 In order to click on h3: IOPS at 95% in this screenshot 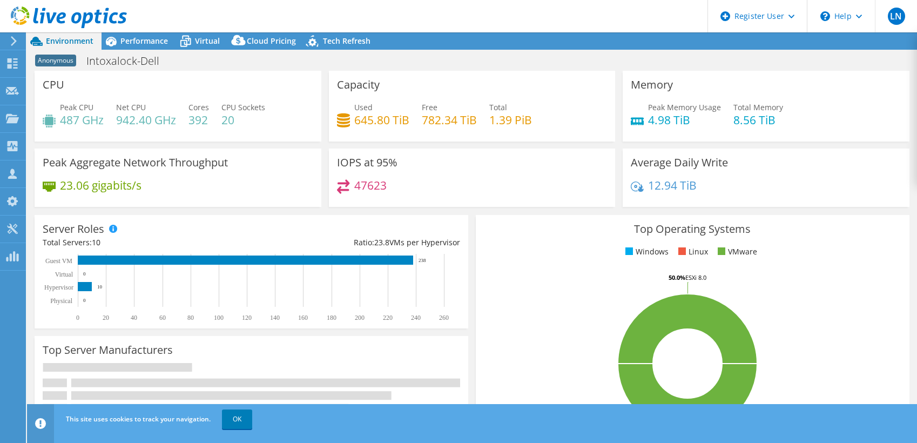, I will do `click(367, 163)`.